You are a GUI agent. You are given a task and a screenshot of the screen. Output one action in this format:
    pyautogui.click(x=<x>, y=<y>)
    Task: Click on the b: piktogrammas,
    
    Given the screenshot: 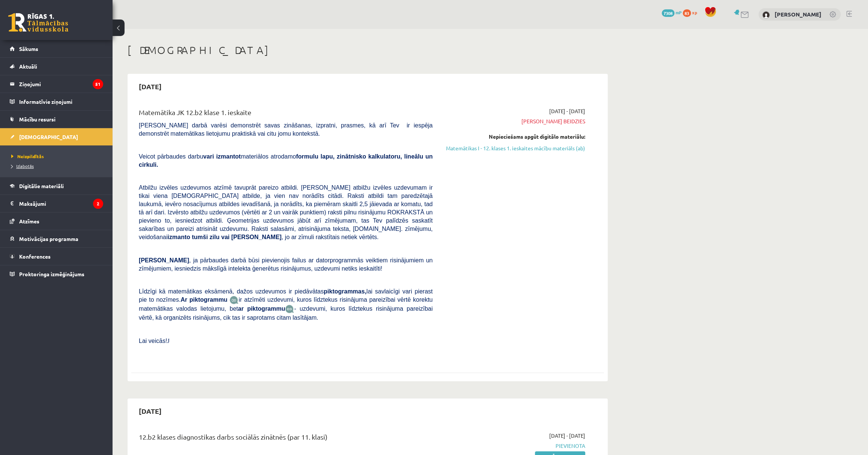 What is the action you would take?
    pyautogui.click(x=345, y=291)
    